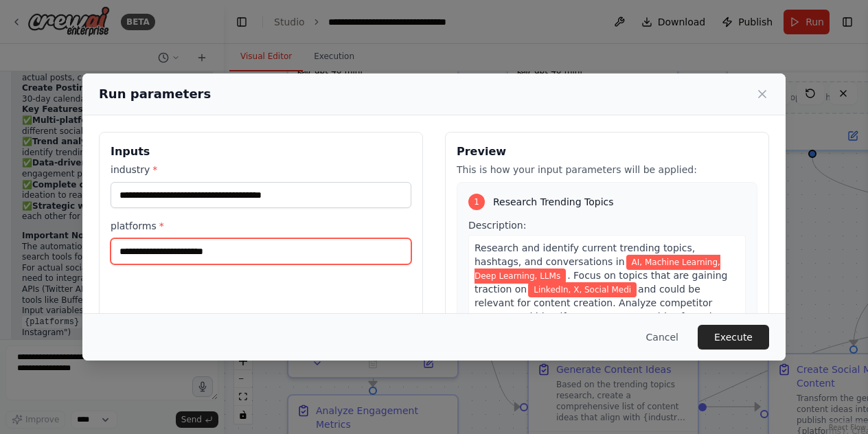  Describe the element at coordinates (582, 289) in the screenshot. I see `span: Variable: platforms` at that location.